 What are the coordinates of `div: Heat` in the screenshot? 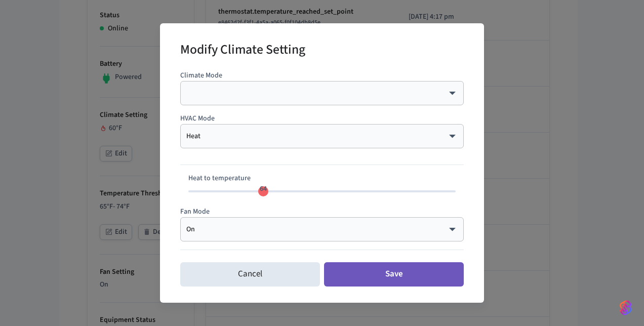 It's located at (322, 136).